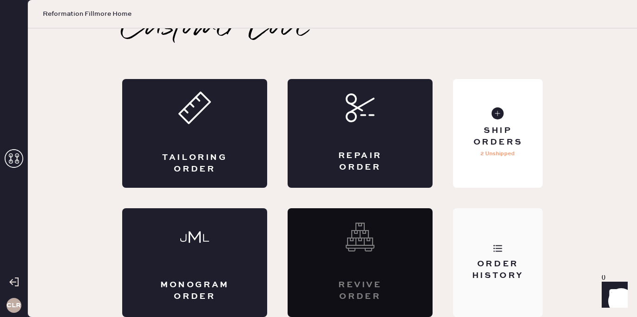 Image resolution: width=637 pixels, height=317 pixels. I want to click on div: Ship Orders, so click(498, 137).